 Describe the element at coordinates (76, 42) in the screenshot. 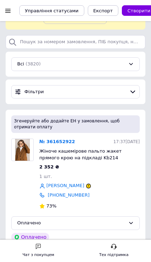

I see `input: Пошук за номером замовлення, ПІБ покупця, номером телефону, Email, номером накладної` at that location.